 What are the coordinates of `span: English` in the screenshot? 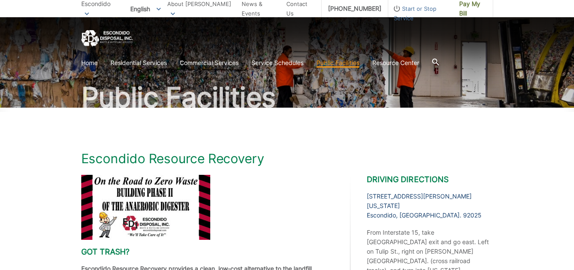 It's located at (145, 9).